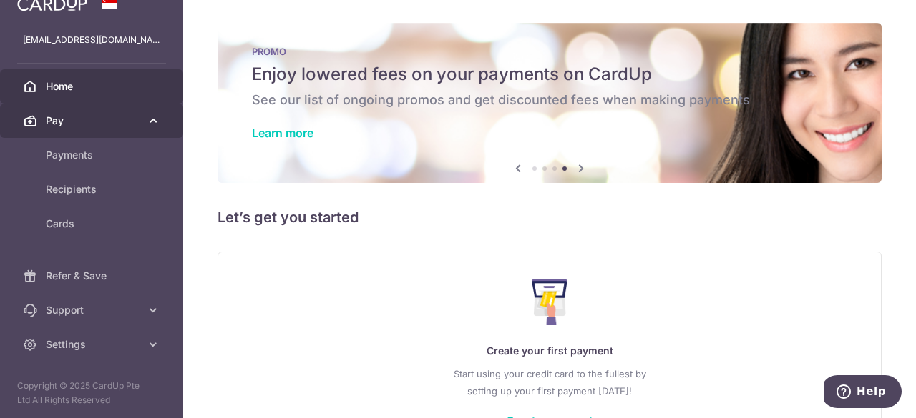  What do you see at coordinates (549, 303) in the screenshot?
I see `img: Make Payment` at bounding box center [549, 303].